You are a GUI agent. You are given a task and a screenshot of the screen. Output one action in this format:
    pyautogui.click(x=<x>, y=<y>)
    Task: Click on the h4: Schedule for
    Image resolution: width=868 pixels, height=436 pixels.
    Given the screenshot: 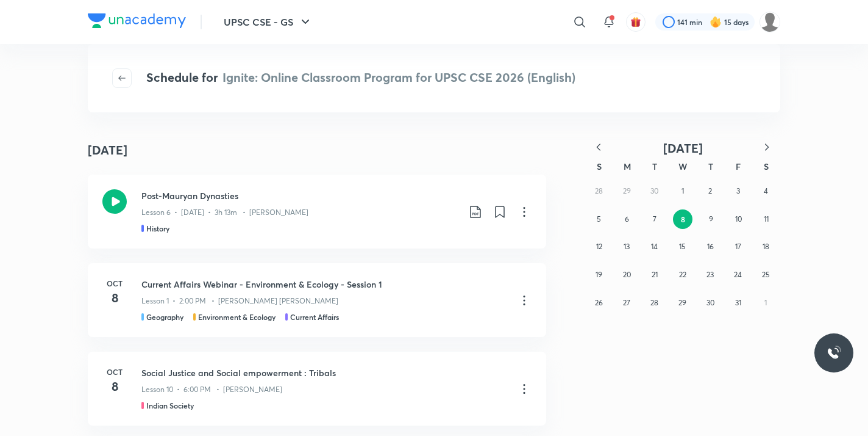 What is the action you would take?
    pyautogui.click(x=361, y=78)
    